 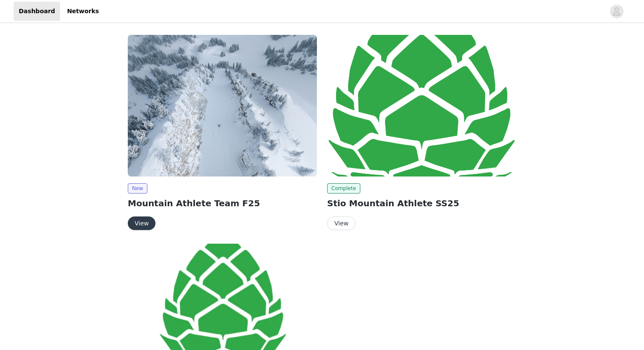 I want to click on a: Networks, so click(x=83, y=11).